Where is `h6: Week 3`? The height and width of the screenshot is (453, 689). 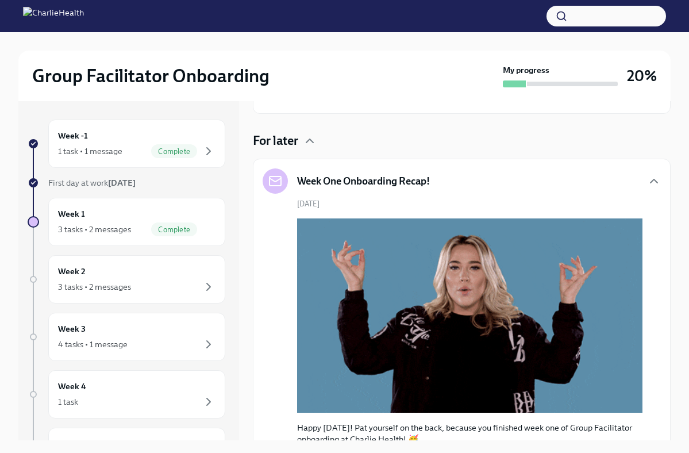
h6: Week 3 is located at coordinates (72, 329).